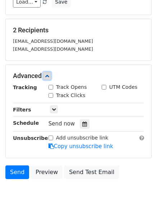 The image size is (157, 210). I want to click on label: Add unsubscribe link, so click(82, 138).